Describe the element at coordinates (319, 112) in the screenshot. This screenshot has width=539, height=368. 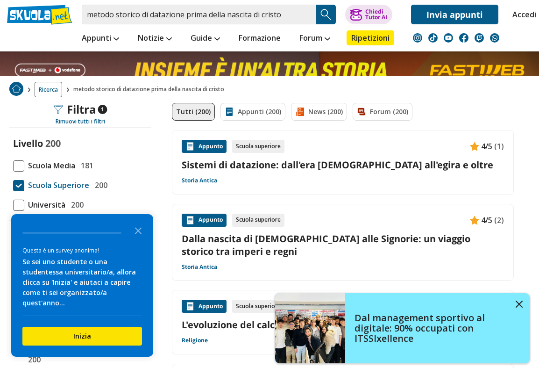
I see `a: News (200)` at that location.